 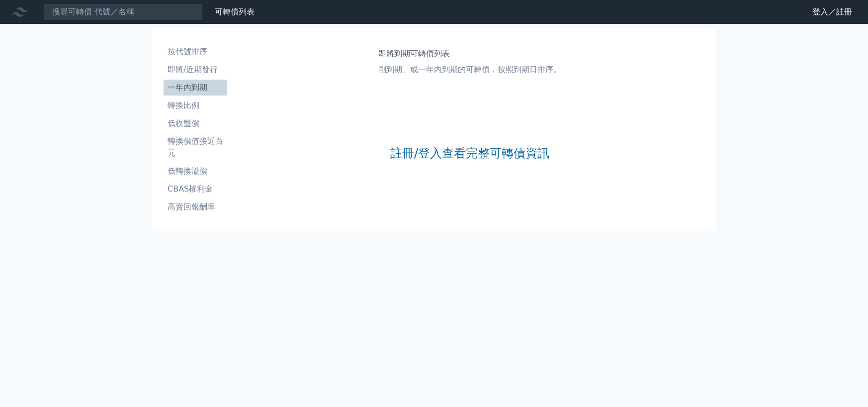 What do you see at coordinates (195, 171) in the screenshot?
I see `li: 低轉換溢價` at bounding box center [195, 171].